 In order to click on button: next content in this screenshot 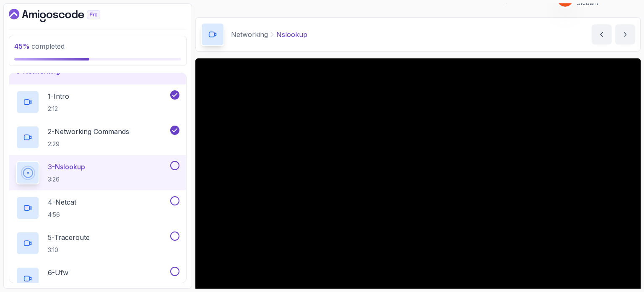, I will do `click(625, 34)`.